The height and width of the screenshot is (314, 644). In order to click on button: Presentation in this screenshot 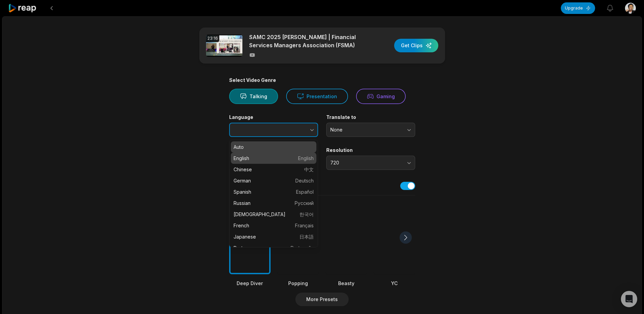, I will do `click(317, 96)`.